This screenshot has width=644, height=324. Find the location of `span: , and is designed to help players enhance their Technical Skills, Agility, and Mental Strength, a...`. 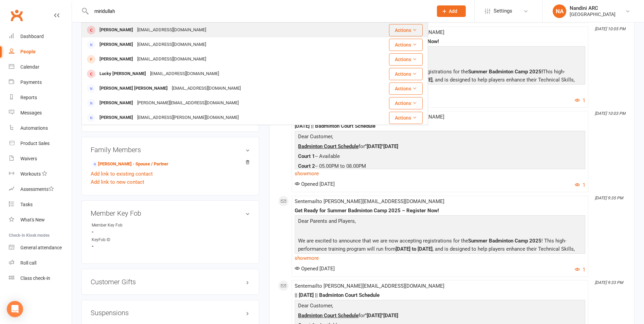

span: , and is designed to help players enhance their Technical Skills, Agility, and Mental Strength, a... is located at coordinates (436, 84).